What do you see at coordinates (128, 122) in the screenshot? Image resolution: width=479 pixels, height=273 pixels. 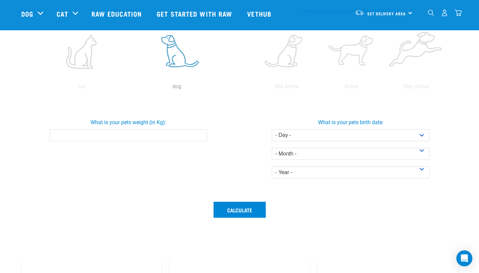 I see `label: What is your pets weight (in Kg):` at bounding box center [128, 122].